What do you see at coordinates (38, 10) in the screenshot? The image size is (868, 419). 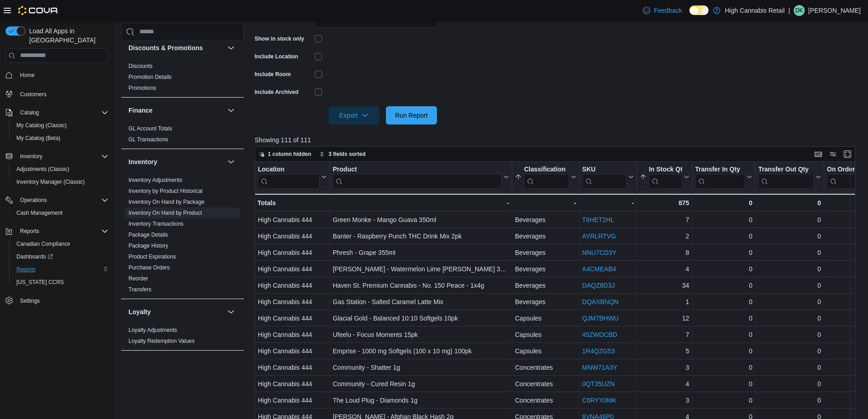 I see `img: Cova` at bounding box center [38, 10].